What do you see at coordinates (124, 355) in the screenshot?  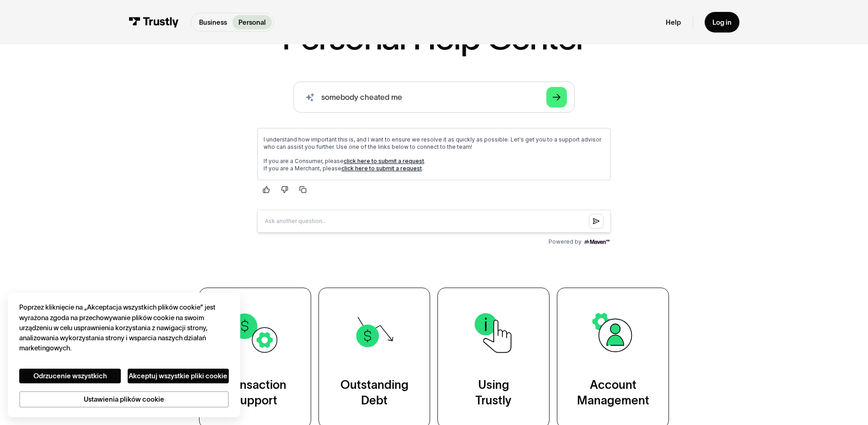 I see `div: Cookie banner` at bounding box center [124, 355].